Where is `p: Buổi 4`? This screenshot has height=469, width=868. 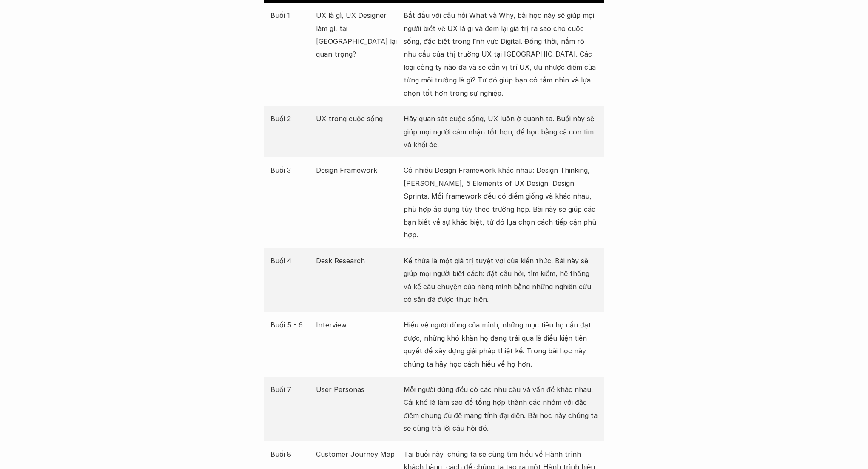 p: Buổi 4 is located at coordinates (291, 260).